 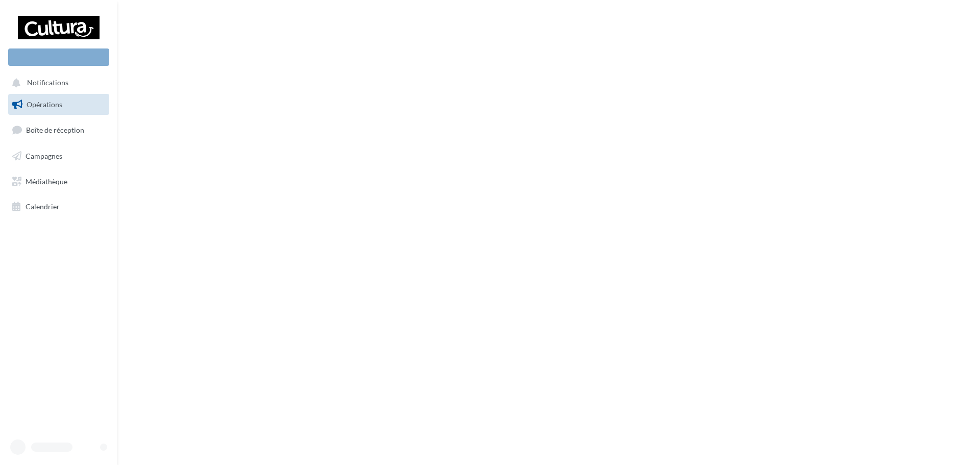 What do you see at coordinates (59, 105) in the screenshot?
I see `a: Opérations` at bounding box center [59, 105].